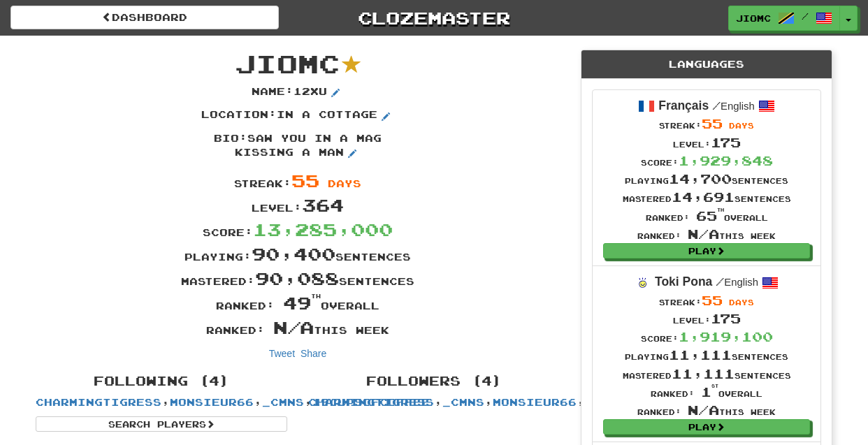 This screenshot has height=445, width=868. Describe the element at coordinates (700, 179) in the screenshot. I see `span: 14,700` at that location.